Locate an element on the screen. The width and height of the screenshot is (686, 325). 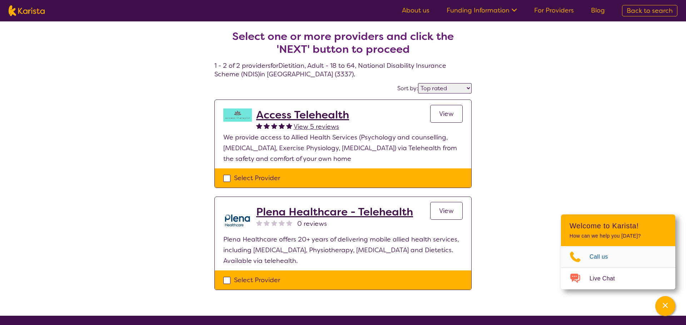
span: Back to search is located at coordinates (649, 11).